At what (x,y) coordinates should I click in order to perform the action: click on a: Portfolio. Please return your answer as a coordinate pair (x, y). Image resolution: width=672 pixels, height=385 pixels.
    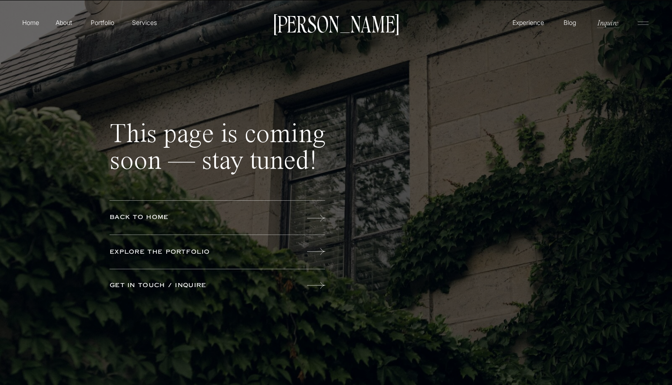
    Looking at the image, I should click on (102, 22).